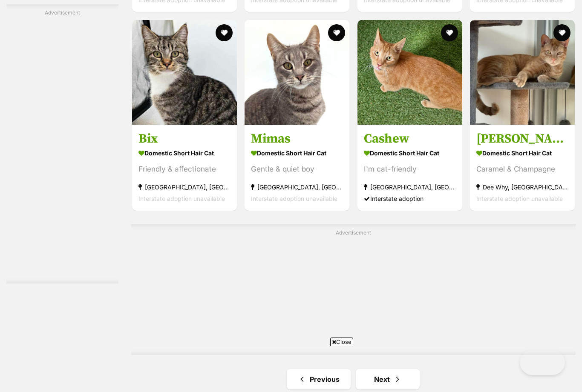  Describe the element at coordinates (184, 72) in the screenshot. I see `img: Bix - Domestic Short Hair Cat` at that location.